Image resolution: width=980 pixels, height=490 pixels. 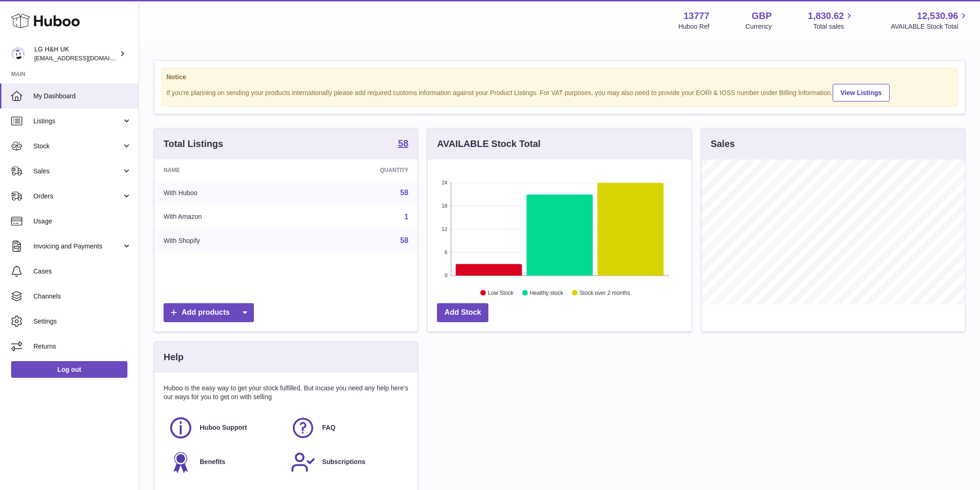 I want to click on span: 12,530.96, so click(x=937, y=16).